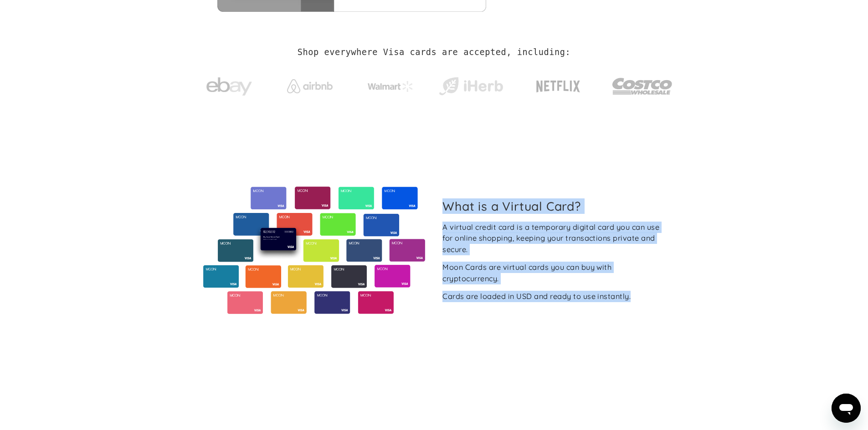 The width and height of the screenshot is (868, 430). What do you see at coordinates (390, 85) in the screenshot?
I see `a: Walmart` at bounding box center [390, 85].